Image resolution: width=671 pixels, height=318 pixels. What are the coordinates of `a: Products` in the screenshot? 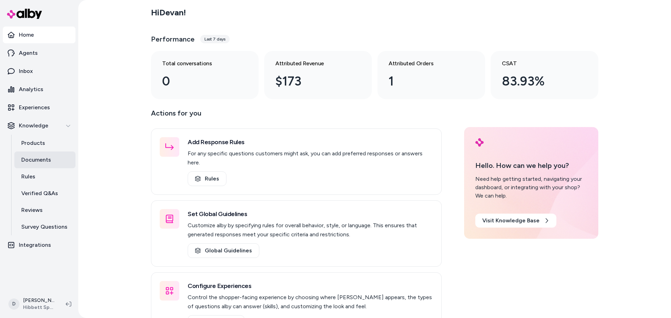 It's located at (45, 143).